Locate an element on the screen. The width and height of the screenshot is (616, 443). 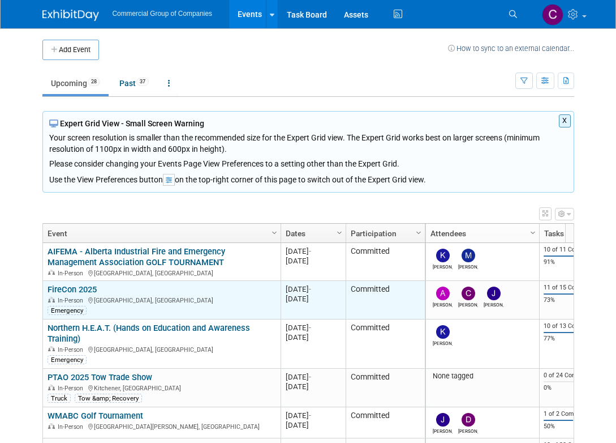
a: AIFEMA - Alberta Industrial Fire and Emergency Management Association GOLF TOURNAMENT is located at coordinates (136, 256).